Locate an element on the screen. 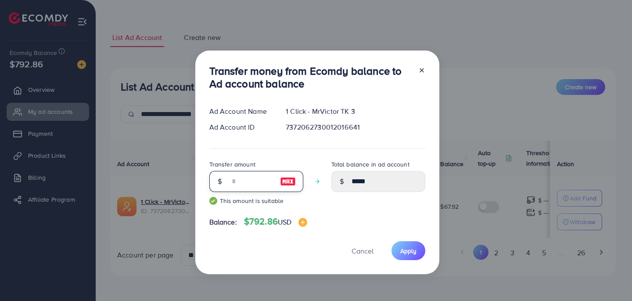 Image resolution: width=632 pixels, height=301 pixels. span: USD is located at coordinates (284, 222).